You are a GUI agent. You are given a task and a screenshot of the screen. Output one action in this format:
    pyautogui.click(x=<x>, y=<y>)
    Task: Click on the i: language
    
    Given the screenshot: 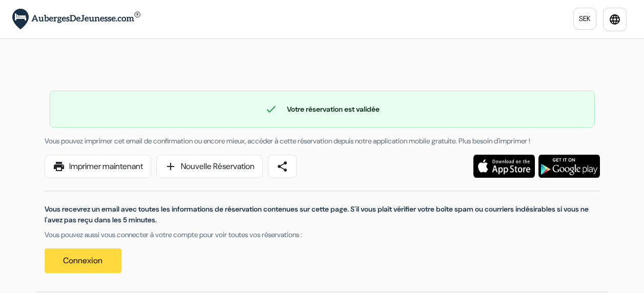 What is the action you would take?
    pyautogui.click(x=615, y=19)
    